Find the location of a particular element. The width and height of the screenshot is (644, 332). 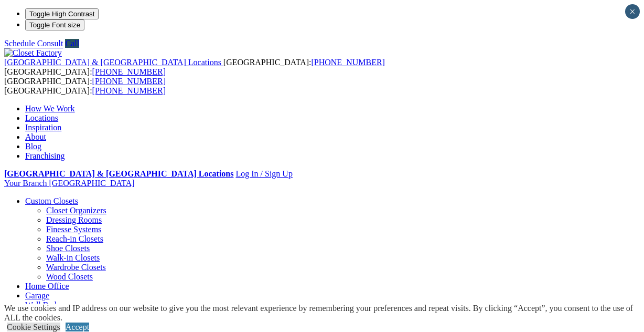

a: Dressing Rooms is located at coordinates (74, 219).